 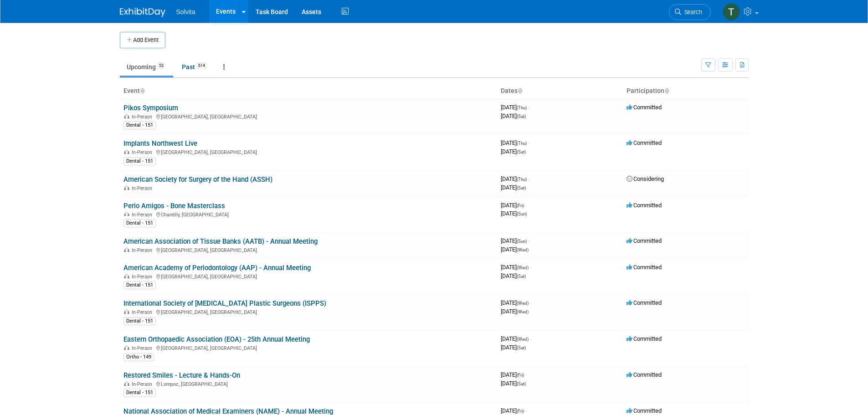 What do you see at coordinates (686, 91) in the screenshot?
I see `th: Participation` at bounding box center [686, 91].